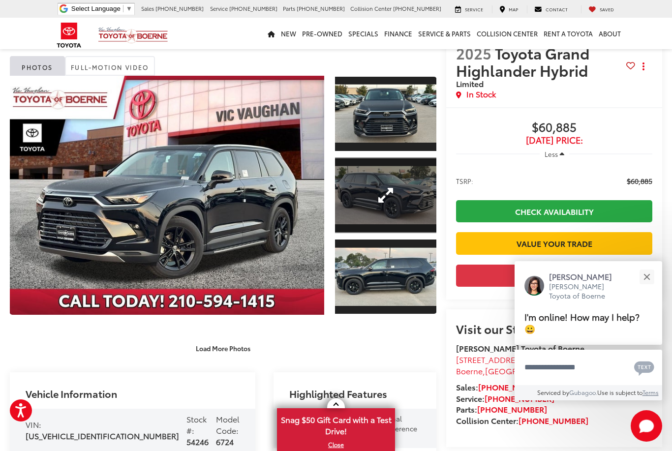 This screenshot has height=451, width=672. Describe the element at coordinates (644, 368) in the screenshot. I see `svg: Text` at that location.